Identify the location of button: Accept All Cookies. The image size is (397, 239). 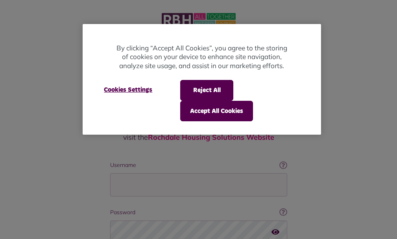
(217, 111).